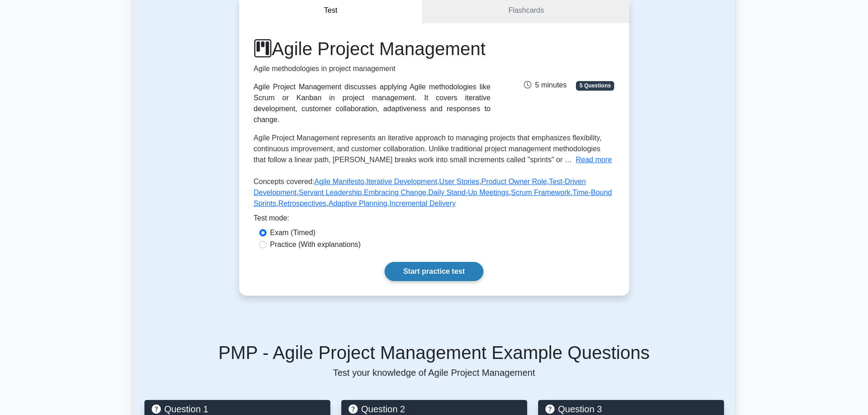 The width and height of the screenshot is (868, 415). I want to click on a: Retrospectives, so click(303, 203).